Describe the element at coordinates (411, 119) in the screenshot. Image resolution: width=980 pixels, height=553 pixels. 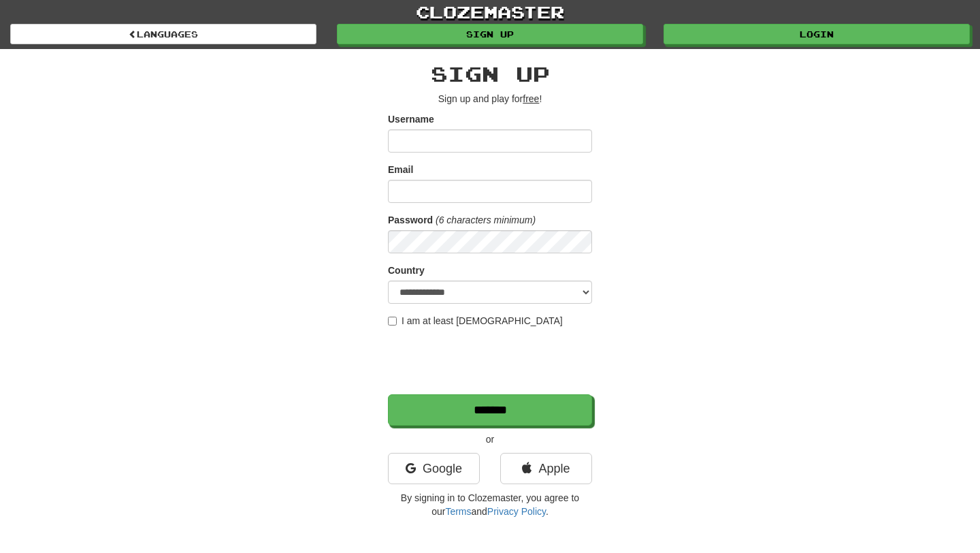
I see `label: Username` at that location.